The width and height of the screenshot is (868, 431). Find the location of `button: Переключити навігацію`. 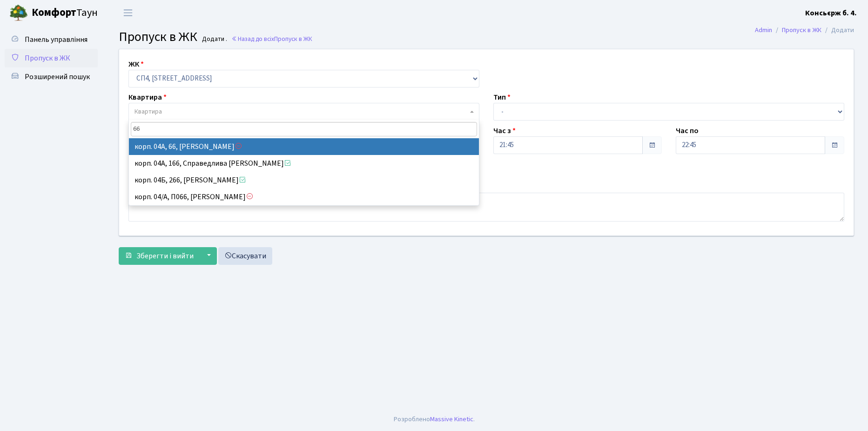

button: Переключити навігацію is located at coordinates (128, 13).